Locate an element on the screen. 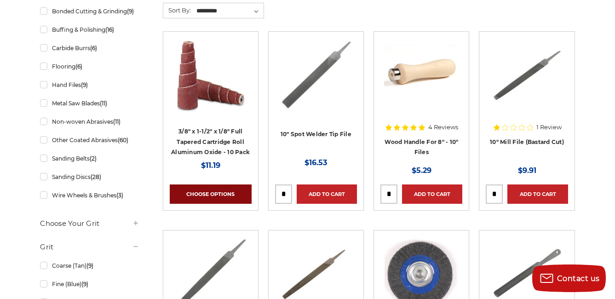  a: Choose Options is located at coordinates (211, 194).